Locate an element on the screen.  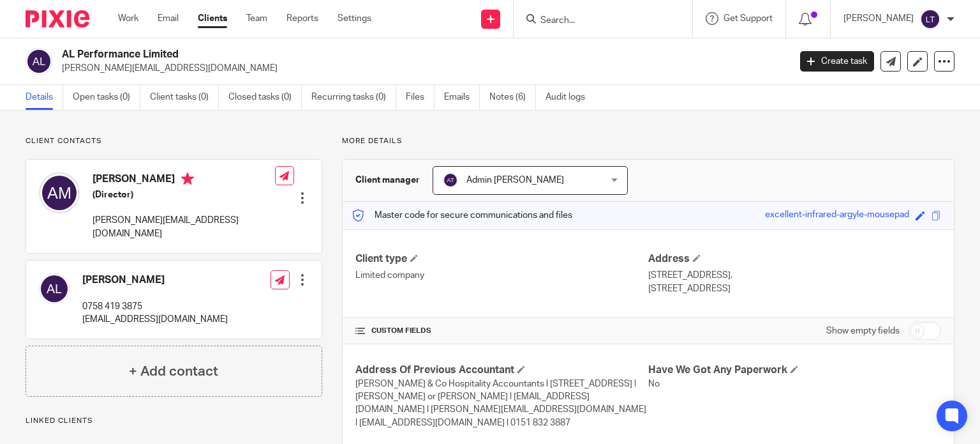
a: Audit logs is located at coordinates (570, 97).